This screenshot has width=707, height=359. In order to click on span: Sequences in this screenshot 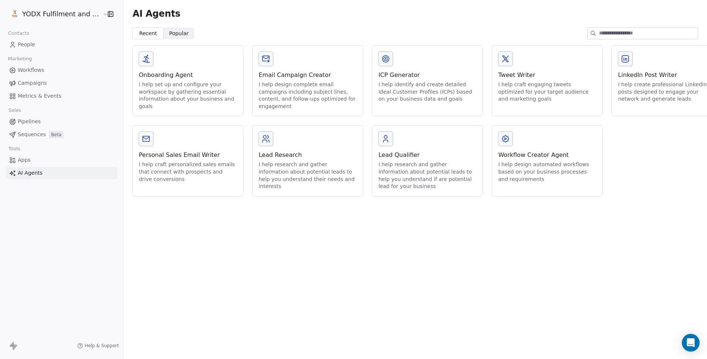, I will do `click(32, 134)`.